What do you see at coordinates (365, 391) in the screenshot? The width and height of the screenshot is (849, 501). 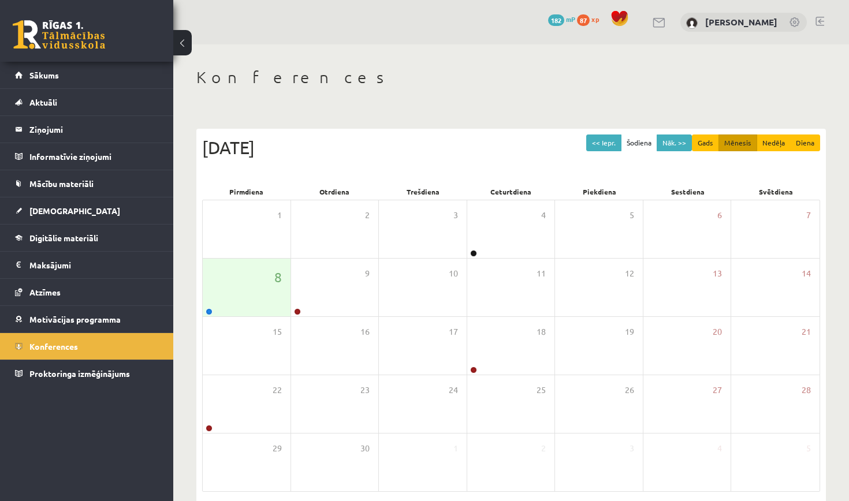 I see `span: 23` at bounding box center [365, 391].